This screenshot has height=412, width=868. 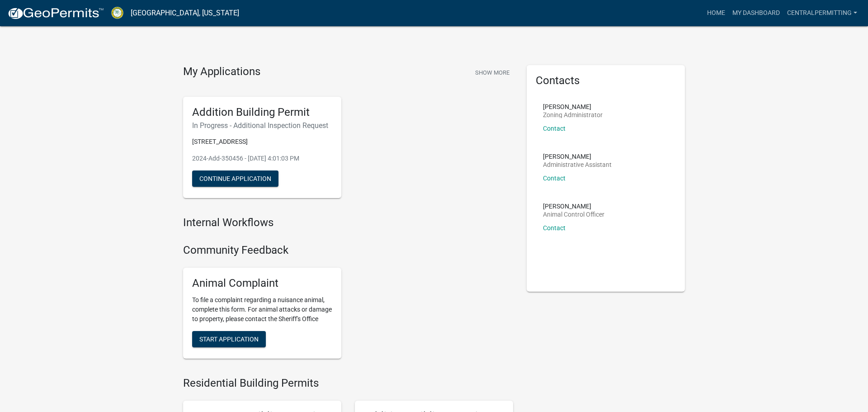 I want to click on button: Show More, so click(x=492, y=72).